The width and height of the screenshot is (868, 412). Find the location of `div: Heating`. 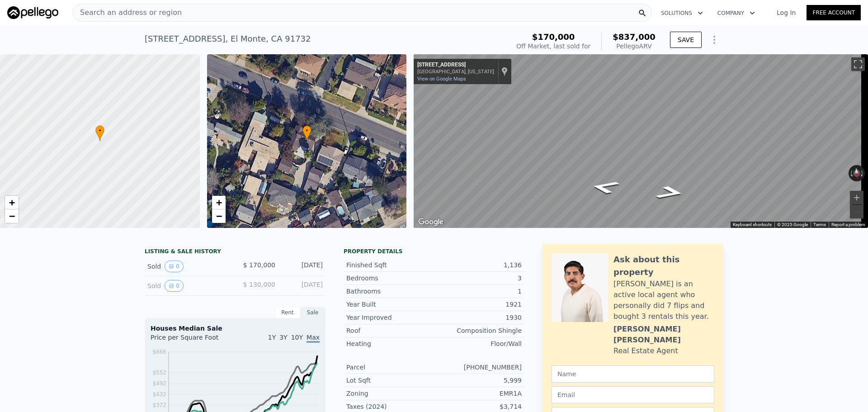

div: Heating is located at coordinates (390, 343).